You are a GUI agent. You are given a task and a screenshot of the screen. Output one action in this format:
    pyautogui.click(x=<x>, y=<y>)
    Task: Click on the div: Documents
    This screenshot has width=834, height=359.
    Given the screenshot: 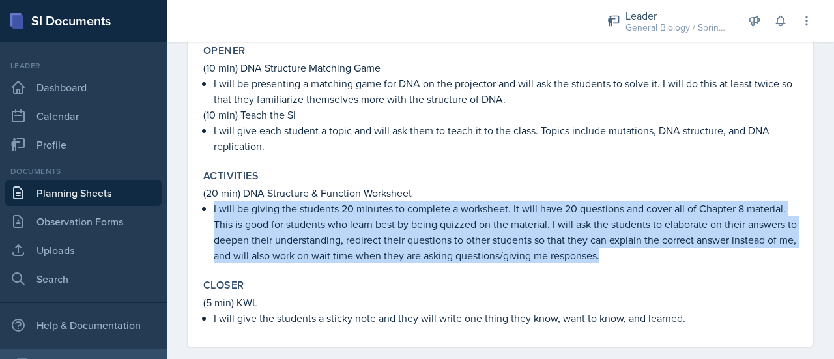 What is the action you would take?
    pyautogui.click(x=83, y=171)
    